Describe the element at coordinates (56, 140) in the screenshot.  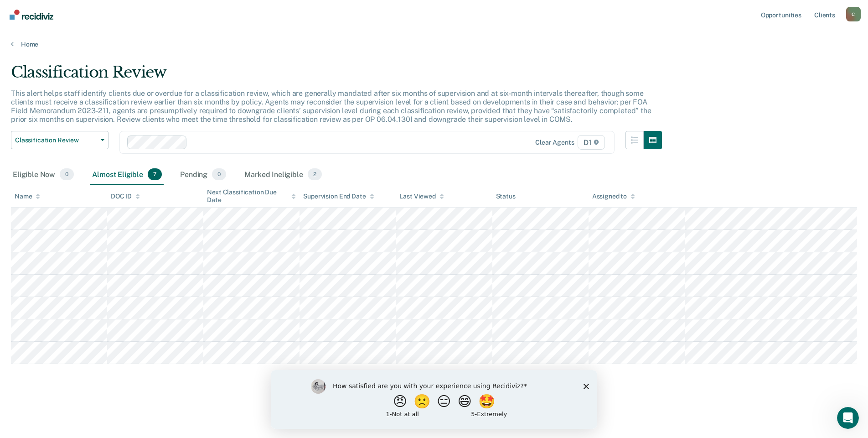
I see `span: Classification Review` at that location.